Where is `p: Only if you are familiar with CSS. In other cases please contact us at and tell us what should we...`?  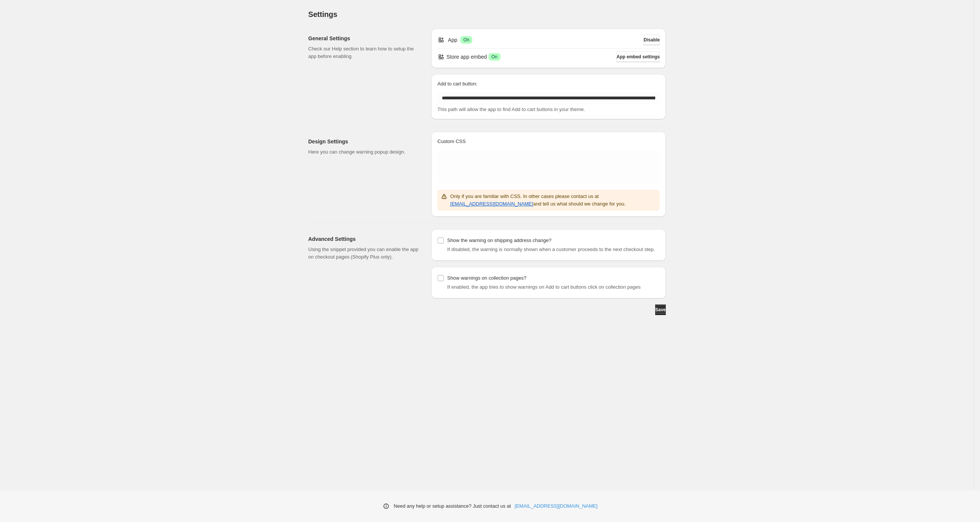
p: Only if you are familiar with CSS. In other cases please contact us at and tell us what should we... is located at coordinates (553, 200).